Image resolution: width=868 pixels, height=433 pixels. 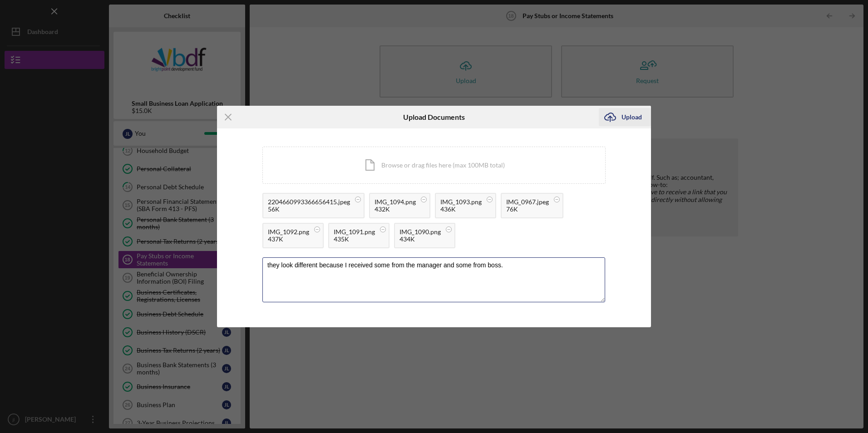 I want to click on div: 432K, so click(x=395, y=209).